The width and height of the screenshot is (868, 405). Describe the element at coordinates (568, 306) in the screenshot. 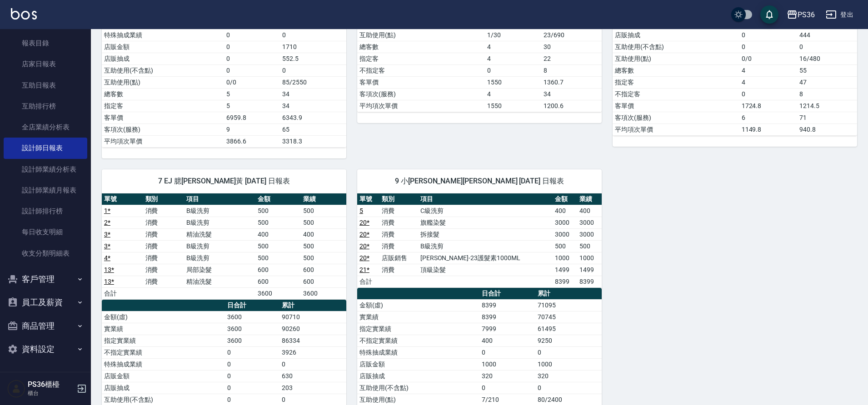

I see `td: 71095` at that location.